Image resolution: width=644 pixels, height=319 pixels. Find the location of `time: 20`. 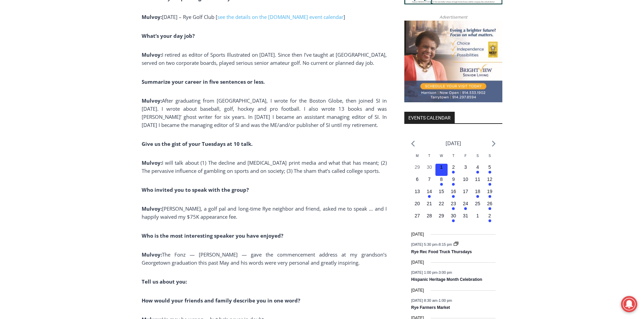

time: 20 is located at coordinates (417, 204).